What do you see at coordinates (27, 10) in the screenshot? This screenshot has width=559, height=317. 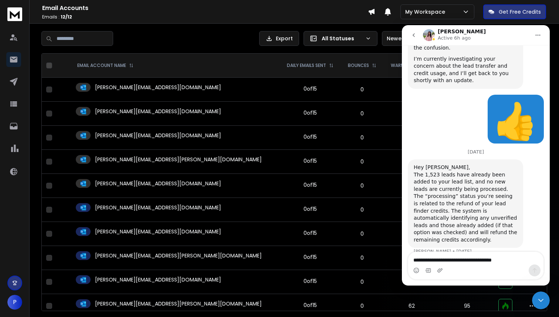 I see `img: Profile image for Lakshita` at bounding box center [27, 10].